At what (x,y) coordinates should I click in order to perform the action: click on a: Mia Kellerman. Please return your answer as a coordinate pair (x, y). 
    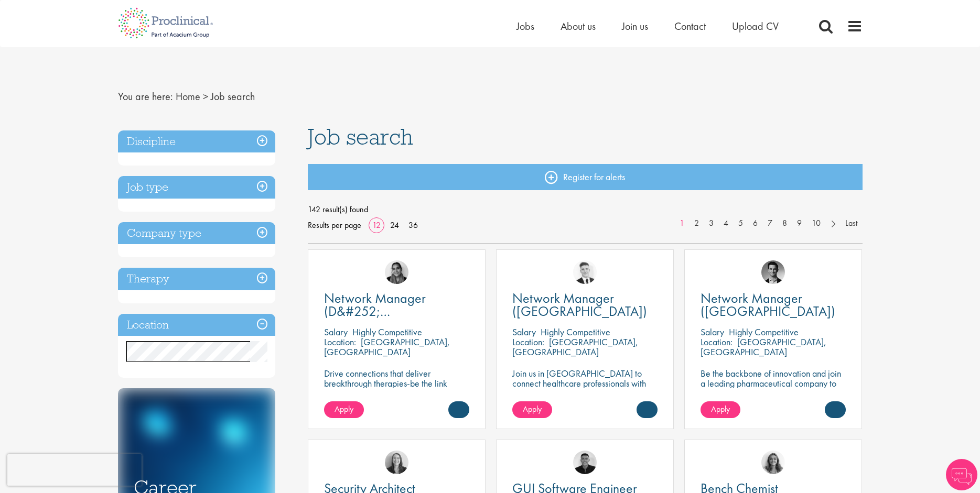
    Looking at the image, I should click on (396, 462).